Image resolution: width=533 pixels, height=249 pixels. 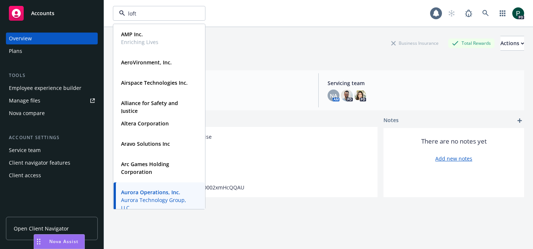 I want to click on div: Client navigator features, so click(x=40, y=163).